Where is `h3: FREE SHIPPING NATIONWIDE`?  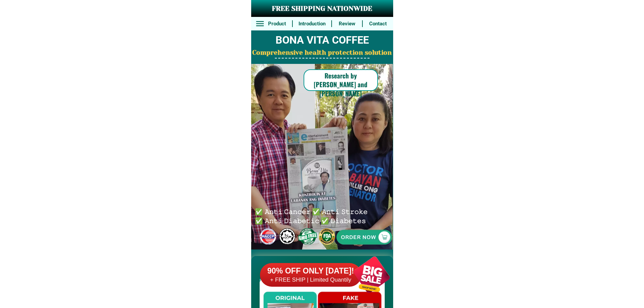
h3: FREE SHIPPING NATIONWIDE is located at coordinates (322, 9).